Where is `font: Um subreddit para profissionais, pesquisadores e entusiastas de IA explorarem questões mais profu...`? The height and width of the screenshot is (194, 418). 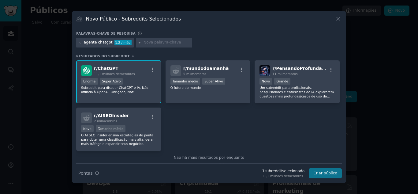
font: Um subreddit para profissionais, pesquisadores e entusiastas de IA explorarem questões mais profu... is located at coordinates (297, 94).